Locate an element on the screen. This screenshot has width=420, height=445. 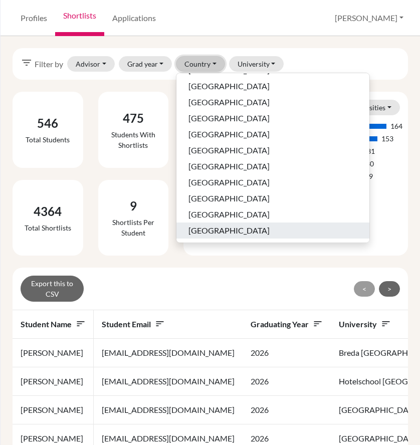
div: 475 is located at coordinates (133, 118).